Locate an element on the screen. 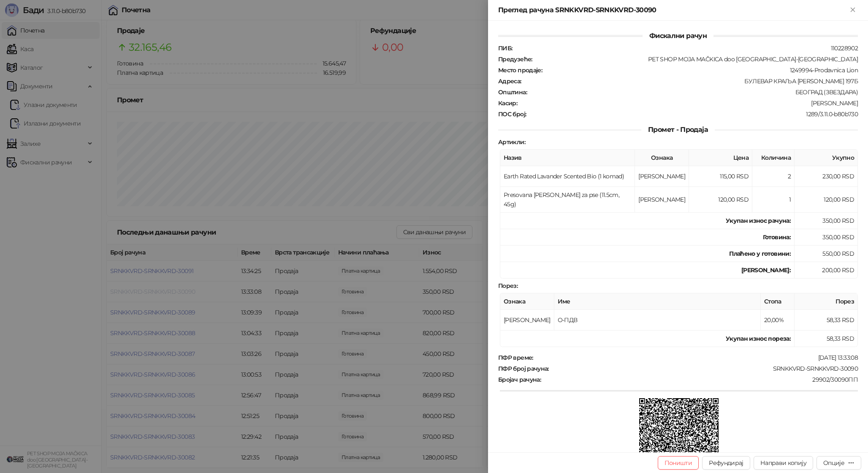  td: 550,00 RSD is located at coordinates (826, 254).